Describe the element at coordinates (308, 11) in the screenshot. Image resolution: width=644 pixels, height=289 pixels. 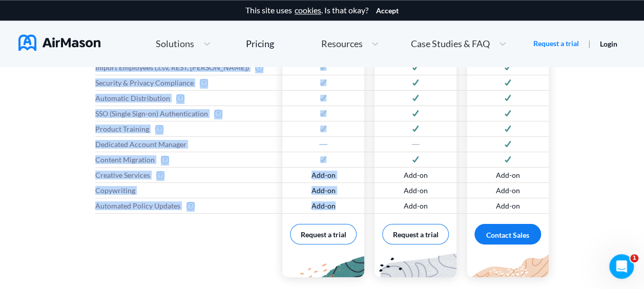
I see `a: cookies` at that location.